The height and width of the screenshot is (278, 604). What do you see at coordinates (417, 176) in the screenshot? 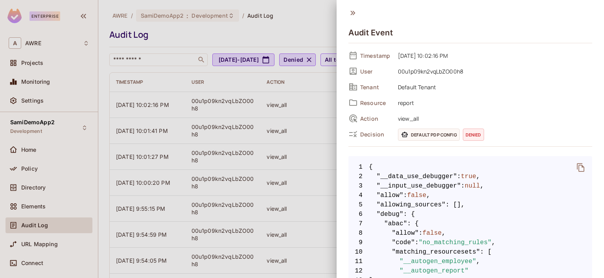
I see `span: "__data_use_debugger"` at bounding box center [417, 176].